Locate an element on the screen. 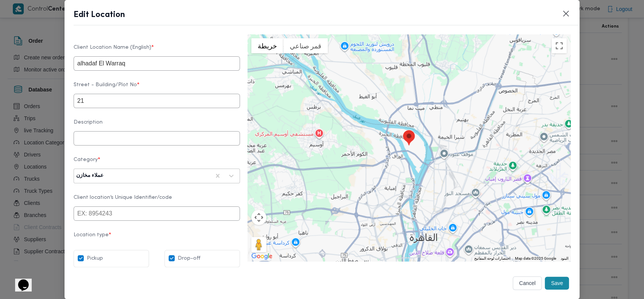 The height and width of the screenshot is (299, 644). input: EX: 8954243 is located at coordinates (157, 213).